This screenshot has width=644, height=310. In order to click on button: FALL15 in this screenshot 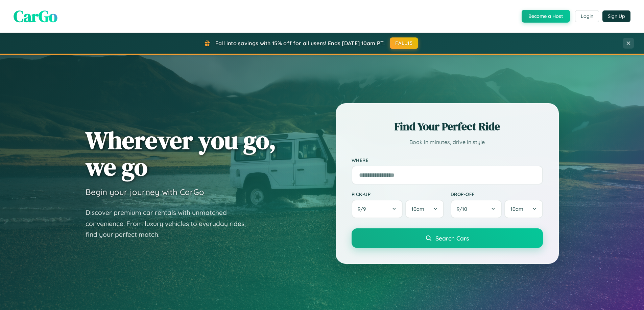, I will do `click(403, 43)`.